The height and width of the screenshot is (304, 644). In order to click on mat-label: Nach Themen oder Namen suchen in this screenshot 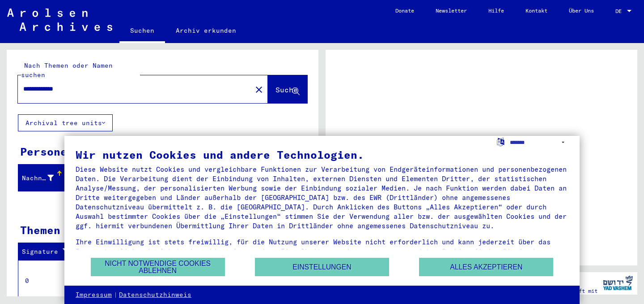, I will do `click(66, 70)`.